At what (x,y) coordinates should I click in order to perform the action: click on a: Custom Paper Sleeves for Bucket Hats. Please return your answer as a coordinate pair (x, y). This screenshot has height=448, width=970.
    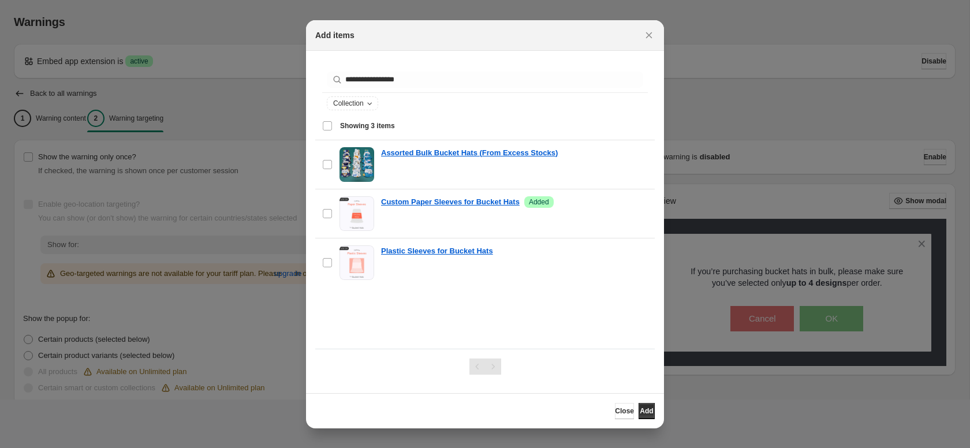
    Looking at the image, I should click on (450, 202).